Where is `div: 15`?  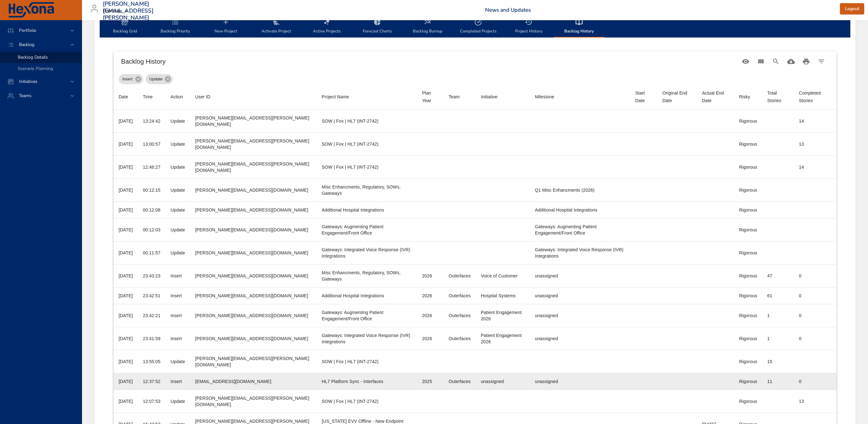 div: 15 is located at coordinates (778, 361).